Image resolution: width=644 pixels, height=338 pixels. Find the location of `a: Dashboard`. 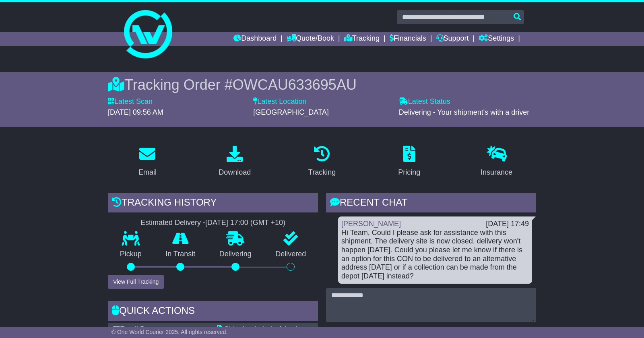

a: Dashboard is located at coordinates (255, 39).